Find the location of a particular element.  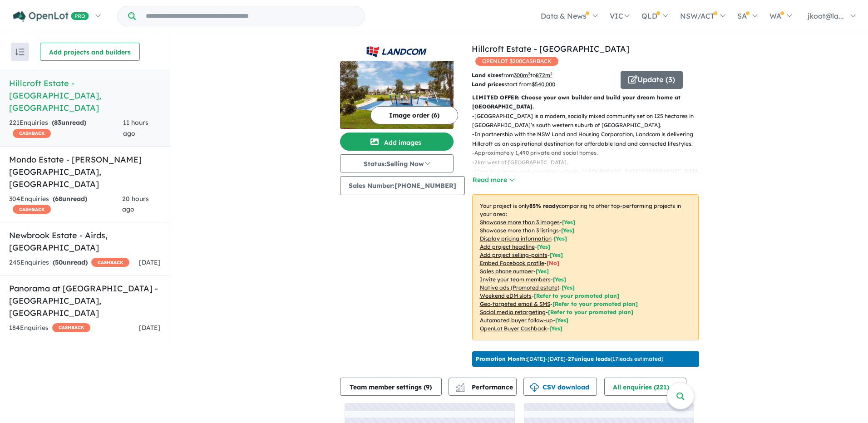

u: 872 m is located at coordinates (544, 75).